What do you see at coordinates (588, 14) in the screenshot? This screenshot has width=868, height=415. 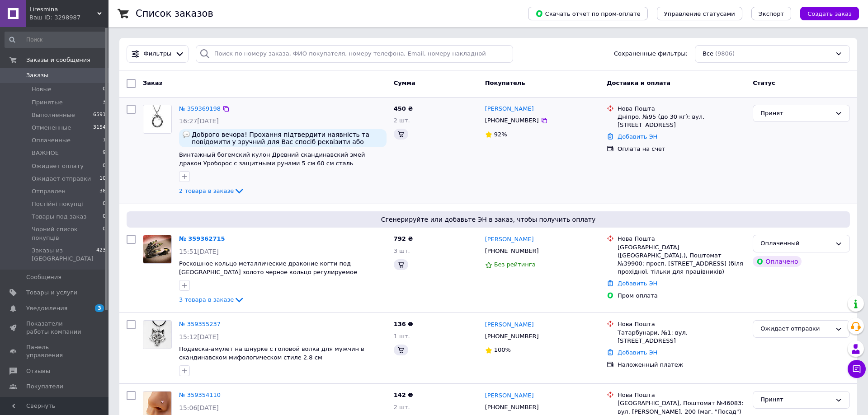 I see `button: Скачать отчет по пром-оплате` at bounding box center [588, 14].